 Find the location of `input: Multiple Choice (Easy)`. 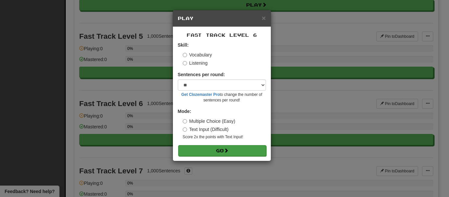

input: Multiple Choice (Easy) is located at coordinates (185, 121).